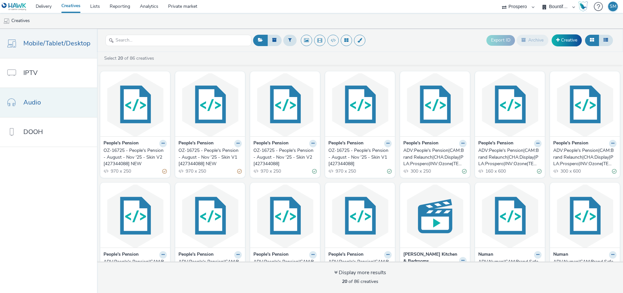  Describe the element at coordinates (32, 102) in the screenshot. I see `span: Audio` at that location.